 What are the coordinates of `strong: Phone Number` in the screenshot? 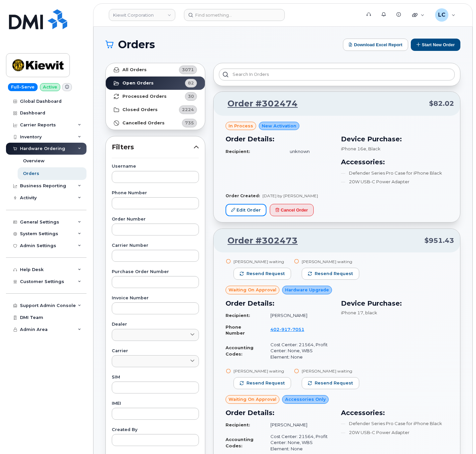 It's located at (235, 330).